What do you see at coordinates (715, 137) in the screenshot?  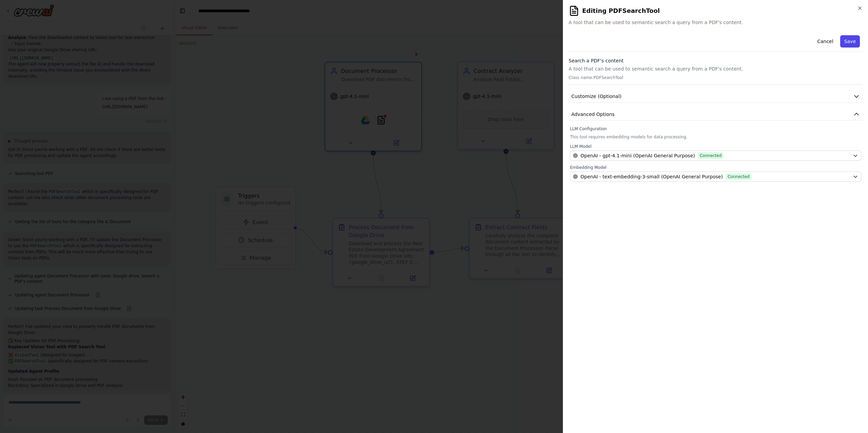 I see `p: This tool requires embedding models for data processing.` at bounding box center [715, 137].